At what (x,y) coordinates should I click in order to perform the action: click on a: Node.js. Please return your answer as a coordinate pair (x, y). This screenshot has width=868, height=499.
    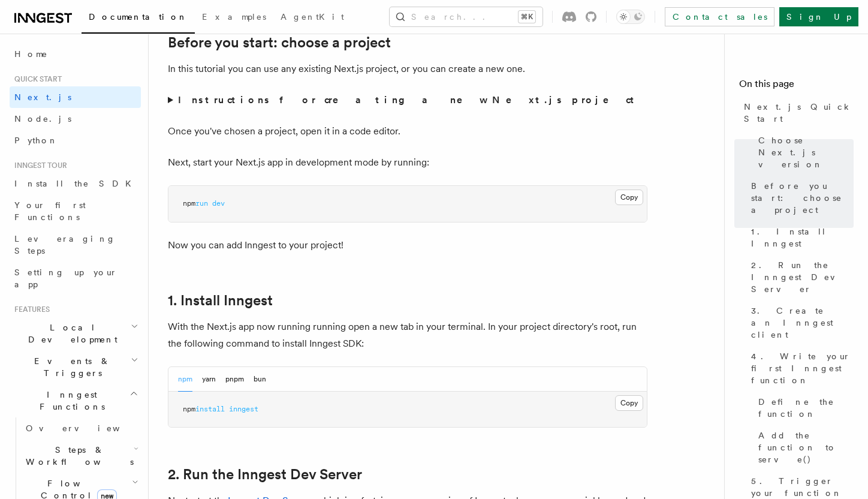
    Looking at the image, I should click on (75, 119).